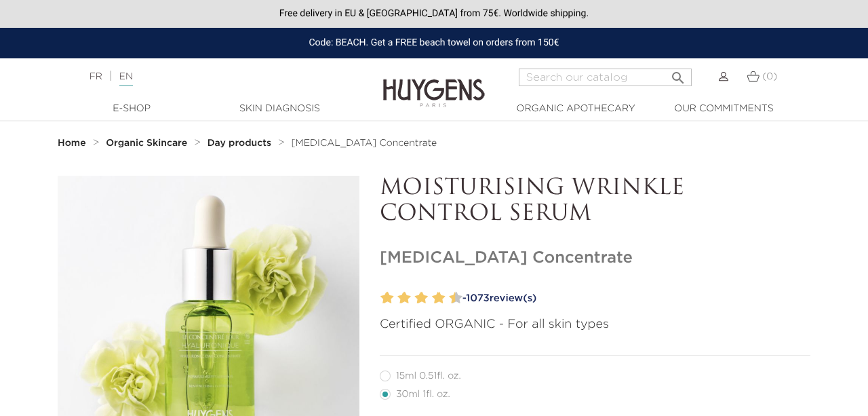 The height and width of the screenshot is (416, 868). Describe the element at coordinates (414, 298) in the screenshot. I see `label: 5` at that location.